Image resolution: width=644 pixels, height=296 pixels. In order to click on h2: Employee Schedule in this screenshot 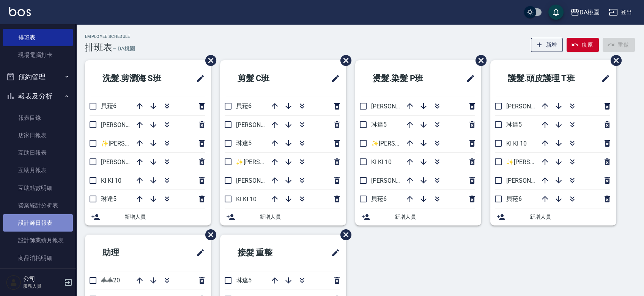, I will do `click(110, 36)`.